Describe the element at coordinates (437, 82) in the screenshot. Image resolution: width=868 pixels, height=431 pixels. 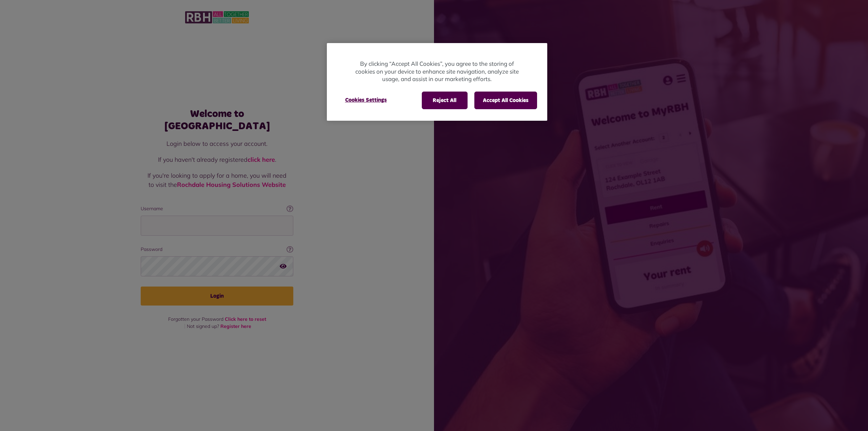
I see `div: Privacy` at that location.